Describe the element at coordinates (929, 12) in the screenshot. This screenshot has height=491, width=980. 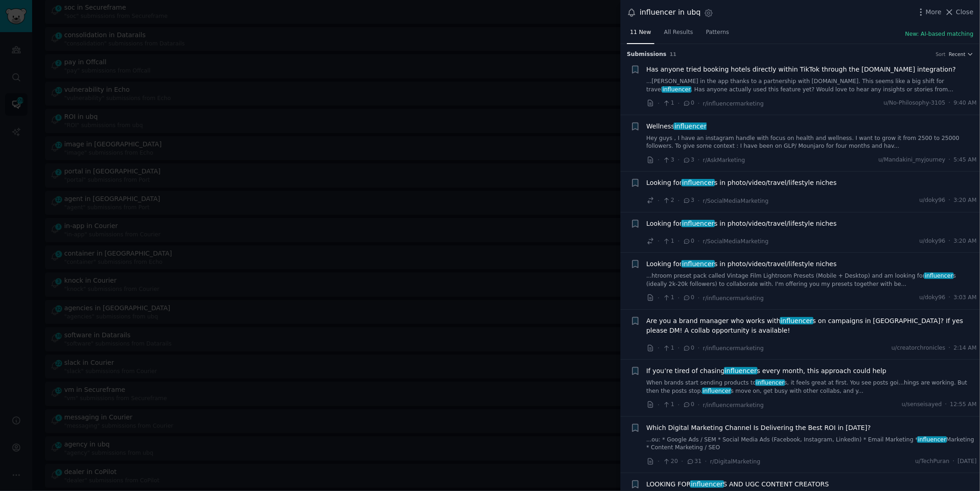
I see `button: More` at that location.